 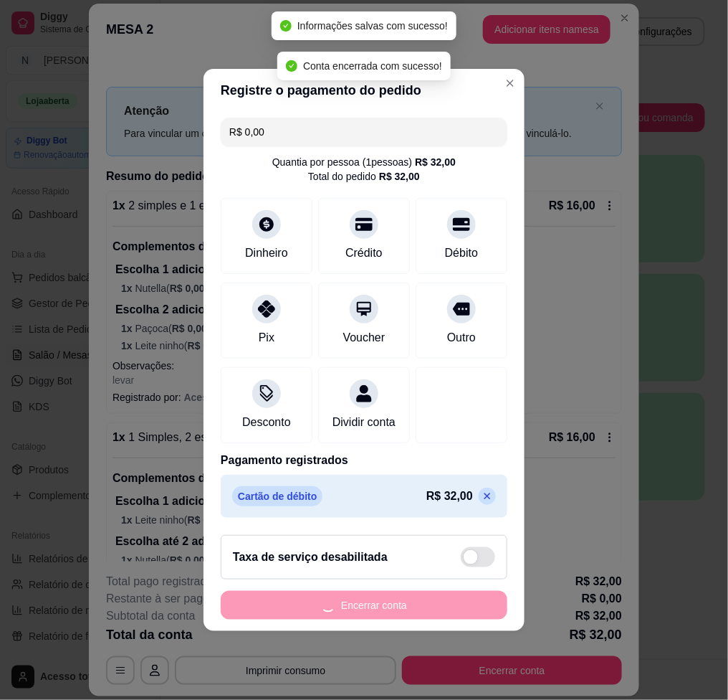 I want to click on div: Desconto, so click(x=267, y=422).